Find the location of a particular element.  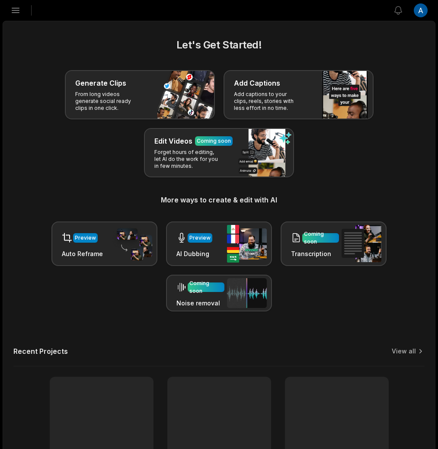

a: View all is located at coordinates (404, 351).